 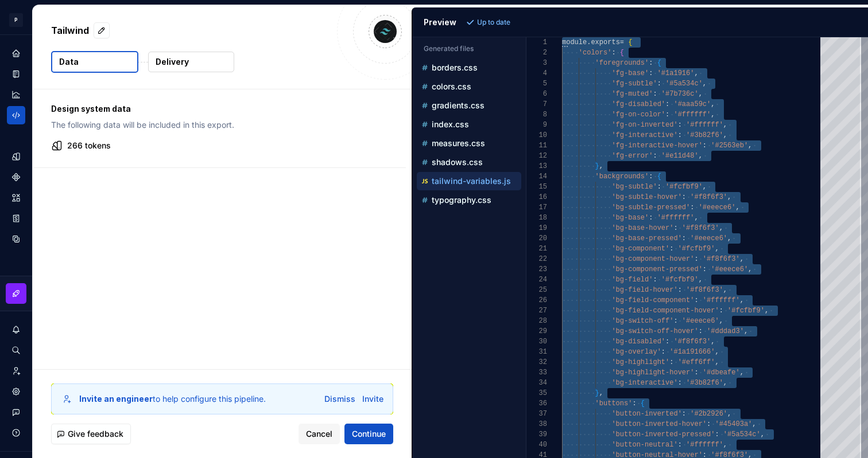 What do you see at coordinates (537, 135) in the screenshot?
I see `div: 10` at bounding box center [537, 135].